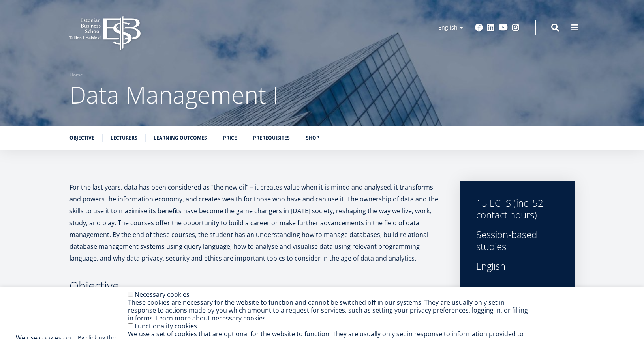 The width and height of the screenshot is (644, 339). Describe the element at coordinates (328, 310) in the screenshot. I see `div: These cookies are necessary for the website to function and cannot be switched off in our systems...` at that location.